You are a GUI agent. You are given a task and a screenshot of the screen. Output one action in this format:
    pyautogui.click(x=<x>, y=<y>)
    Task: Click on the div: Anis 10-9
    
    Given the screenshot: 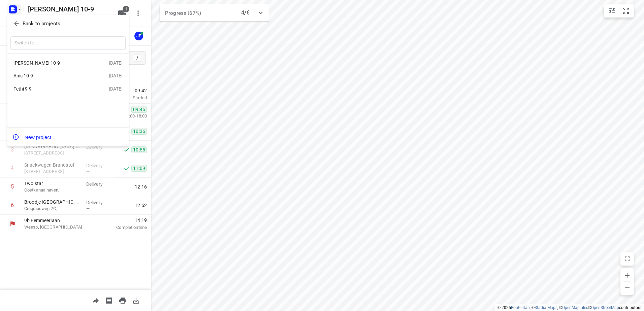 What is the action you would take?
    pyautogui.click(x=52, y=76)
    